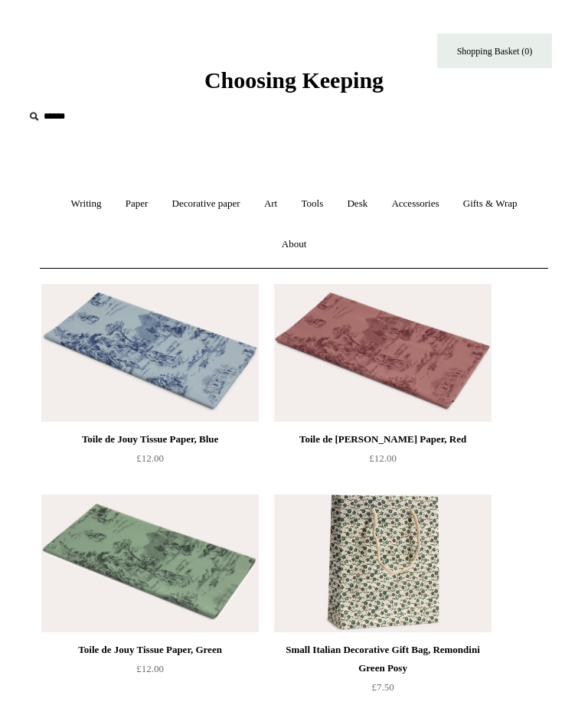 The width and height of the screenshot is (588, 705). I want to click on a: Toile de Jouy Tissue Paper, Blue £12.00, so click(150, 462).